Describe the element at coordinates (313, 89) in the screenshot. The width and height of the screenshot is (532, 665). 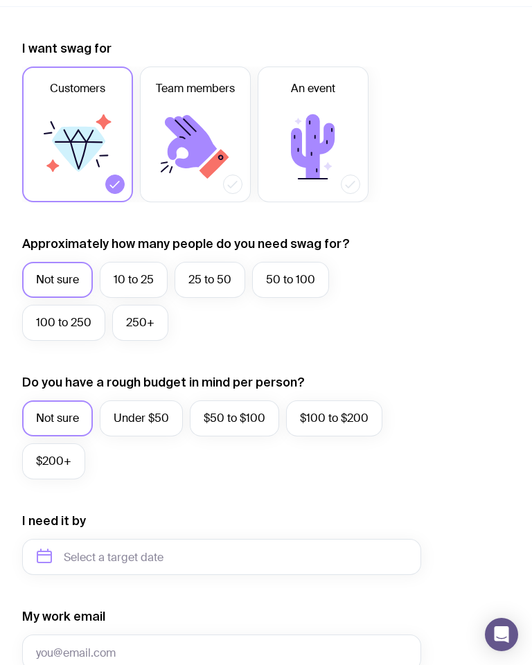
I see `span: An event` at that location.